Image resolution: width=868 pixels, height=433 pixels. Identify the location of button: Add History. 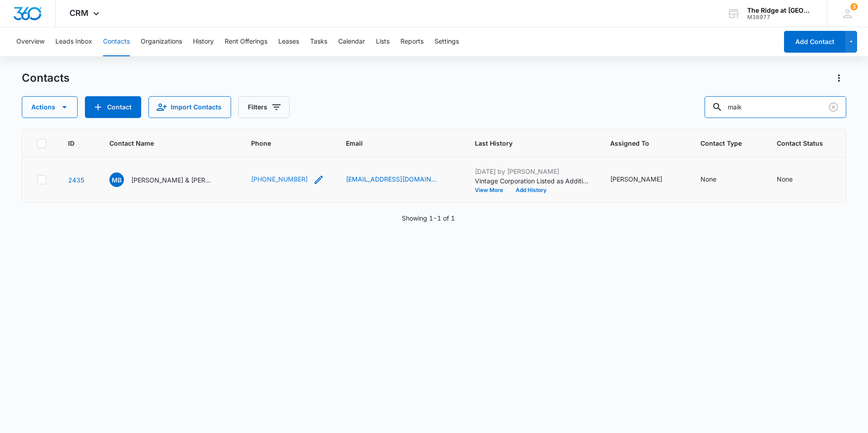
(531, 190).